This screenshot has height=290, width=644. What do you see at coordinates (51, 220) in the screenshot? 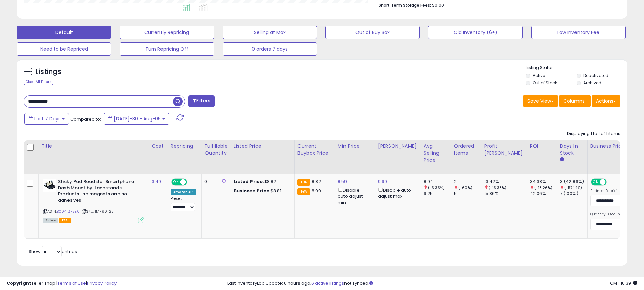
I see `span: All listings currently available for purchase on Amazon` at bounding box center [51, 220].